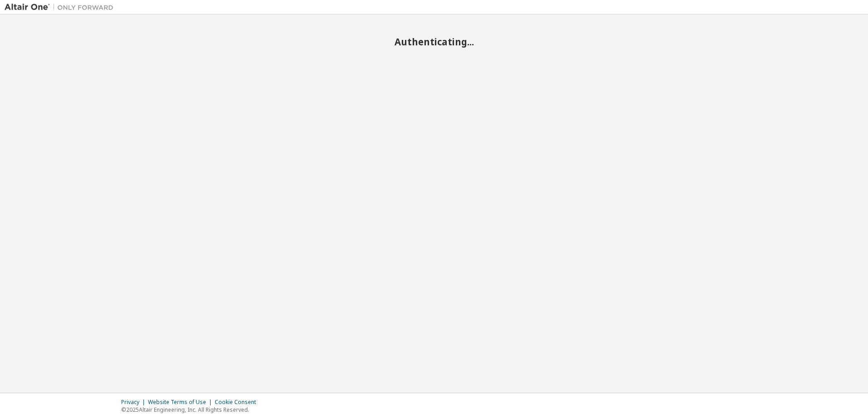 Image resolution: width=868 pixels, height=419 pixels. I want to click on img: Altair One, so click(61, 7).